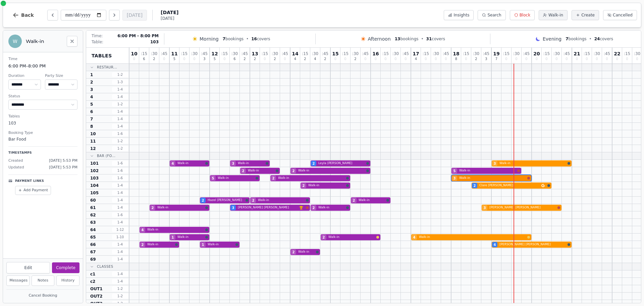 The height and width of the screenshot is (306, 644). What do you see at coordinates (543, 186) in the screenshot?
I see `svg: Google booking` at bounding box center [543, 186].